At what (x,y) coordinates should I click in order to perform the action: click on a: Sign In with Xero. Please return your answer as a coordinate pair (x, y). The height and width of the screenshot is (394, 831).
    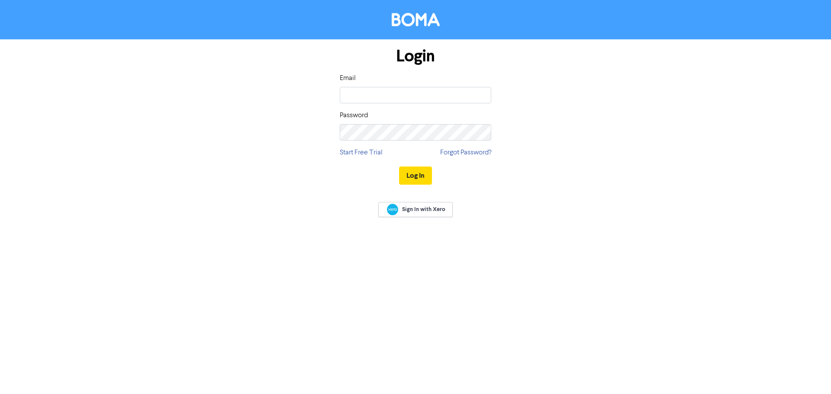
    Looking at the image, I should click on (415, 209).